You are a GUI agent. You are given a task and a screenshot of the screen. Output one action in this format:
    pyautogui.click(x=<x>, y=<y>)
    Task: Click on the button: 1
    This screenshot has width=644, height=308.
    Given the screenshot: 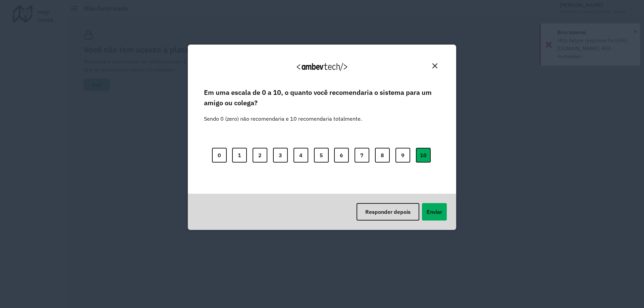 What is the action you would take?
    pyautogui.click(x=239, y=155)
    